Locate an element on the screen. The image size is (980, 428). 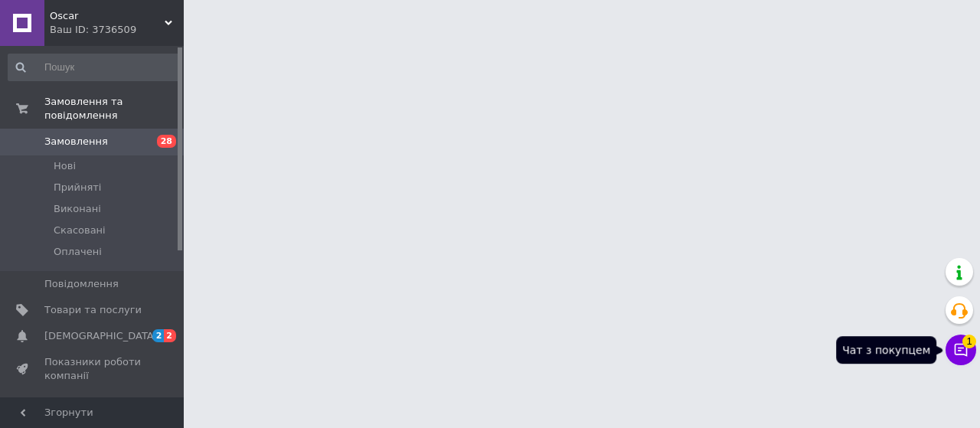
span: Товари та послуги is located at coordinates (93, 310).